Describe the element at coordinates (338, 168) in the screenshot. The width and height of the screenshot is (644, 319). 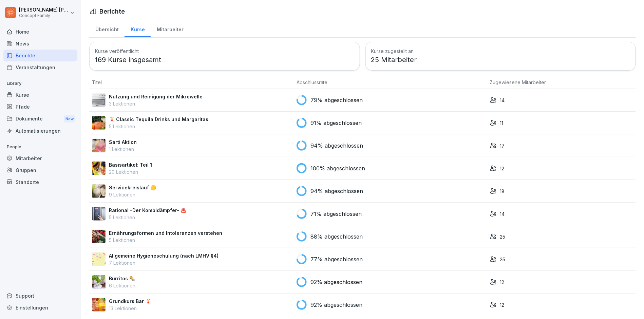
I see `p: 100% abgeschlossen` at that location.